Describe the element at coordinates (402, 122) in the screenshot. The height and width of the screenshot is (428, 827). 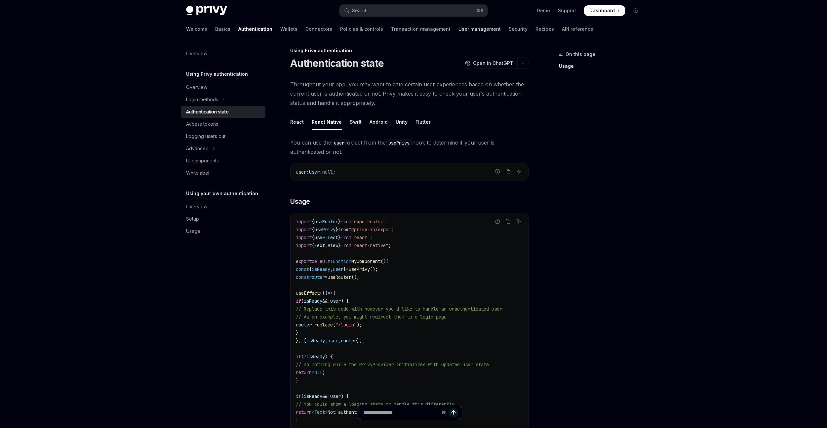
I see `div: Unity` at that location.